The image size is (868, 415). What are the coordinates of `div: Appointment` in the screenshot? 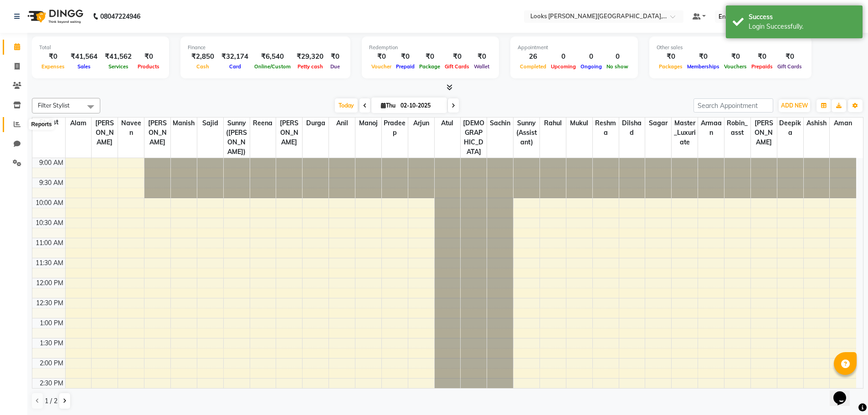 It's located at (574, 47).